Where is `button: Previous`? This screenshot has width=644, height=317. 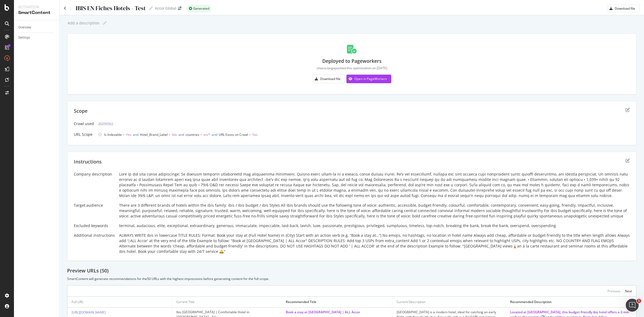
button: Previous is located at coordinates (614, 291).